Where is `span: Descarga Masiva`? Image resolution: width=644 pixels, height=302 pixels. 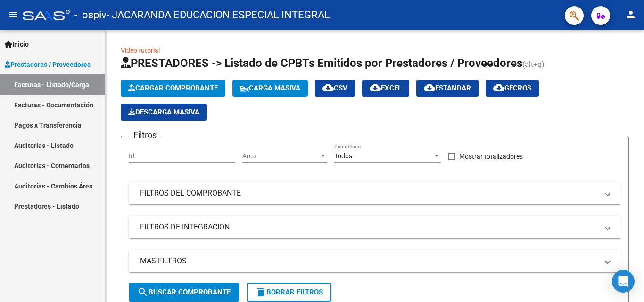 span: Descarga Masiva is located at coordinates (164, 112).